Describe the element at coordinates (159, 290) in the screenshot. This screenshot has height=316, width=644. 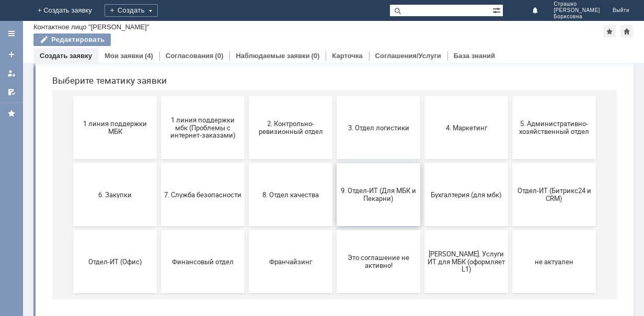
I see `span: Финансовый отдел` at that location.